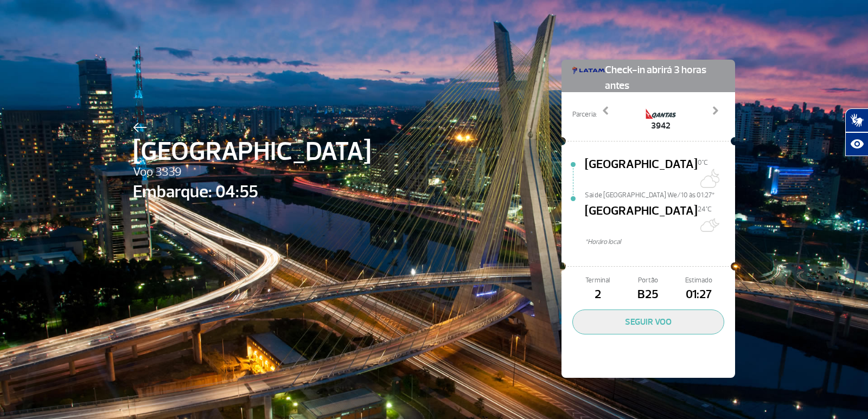  What do you see at coordinates (702, 162) in the screenshot?
I see `span: 0°C` at bounding box center [702, 162].